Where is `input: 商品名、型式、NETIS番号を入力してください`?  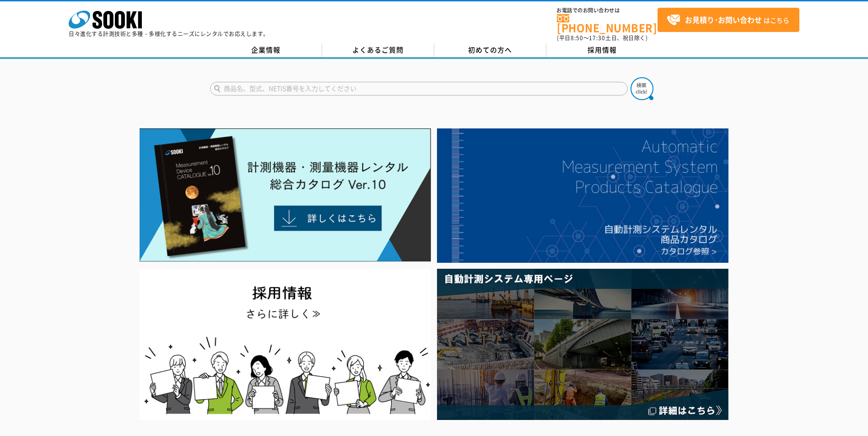
input: 商品名、型式、NETIS番号を入力してください is located at coordinates (419, 89).